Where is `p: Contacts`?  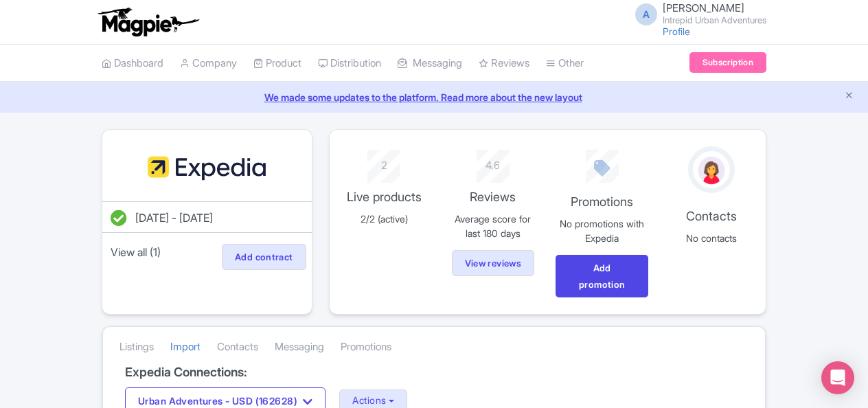
p: Contacts is located at coordinates (711, 216).